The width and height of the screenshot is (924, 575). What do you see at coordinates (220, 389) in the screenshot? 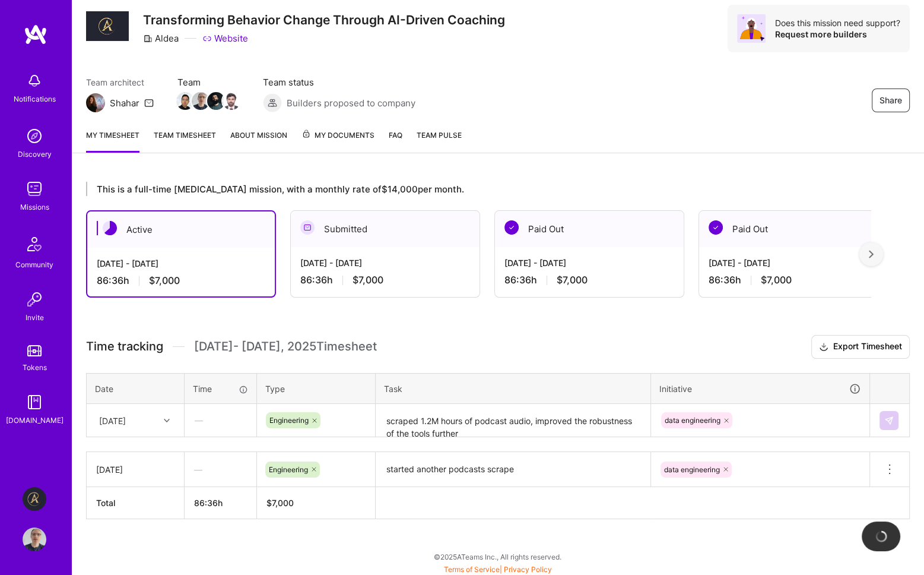
I see `div: Time` at bounding box center [220, 389].